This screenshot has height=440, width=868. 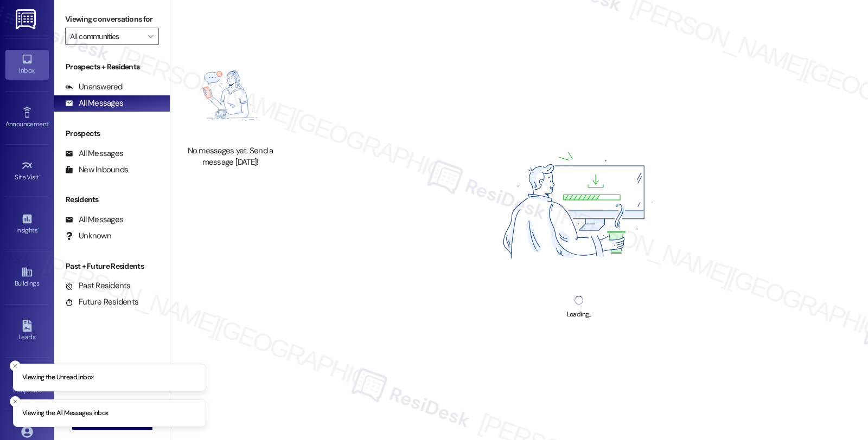 What do you see at coordinates (27, 384) in the screenshot?
I see `a: Templates •` at bounding box center [27, 384].